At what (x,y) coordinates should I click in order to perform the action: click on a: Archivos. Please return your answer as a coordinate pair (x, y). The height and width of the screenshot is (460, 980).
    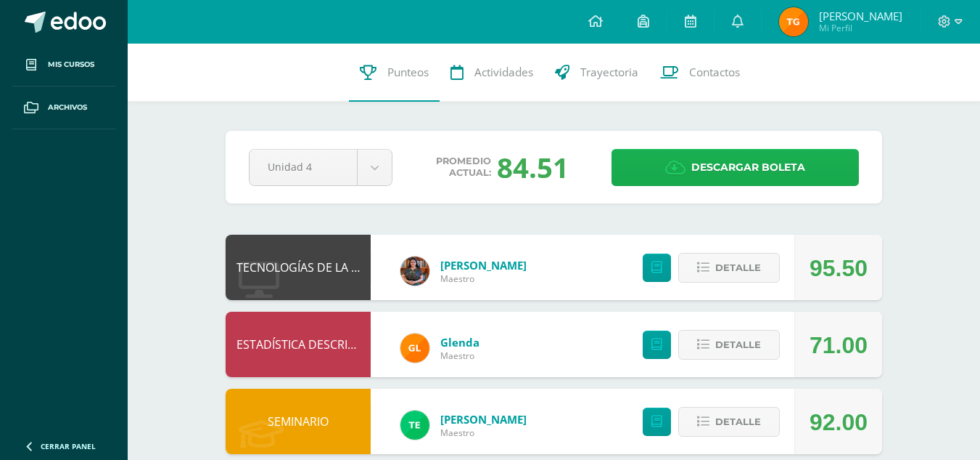
    Looking at the image, I should click on (64, 107).